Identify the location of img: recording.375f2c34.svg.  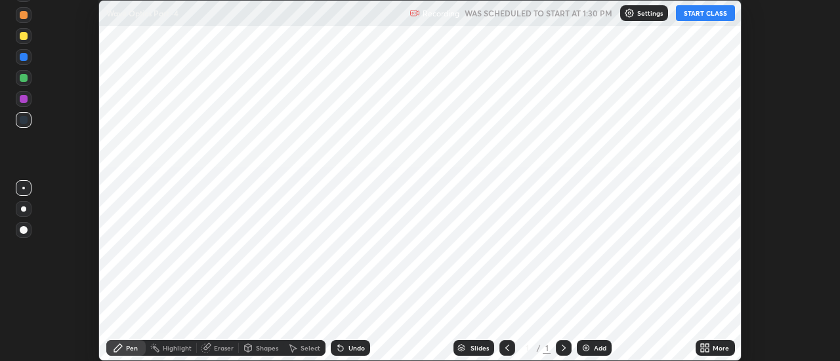
(415, 13).